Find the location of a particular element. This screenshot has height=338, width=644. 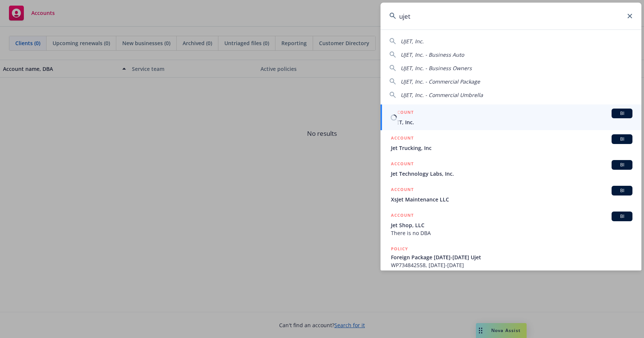

a: ACCOUNTBIJet Technology Labs, Inc. is located at coordinates (511, 169).